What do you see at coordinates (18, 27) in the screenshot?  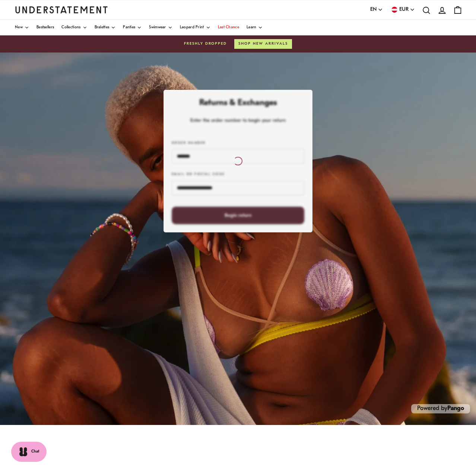 I see `span: New` at bounding box center [18, 27].